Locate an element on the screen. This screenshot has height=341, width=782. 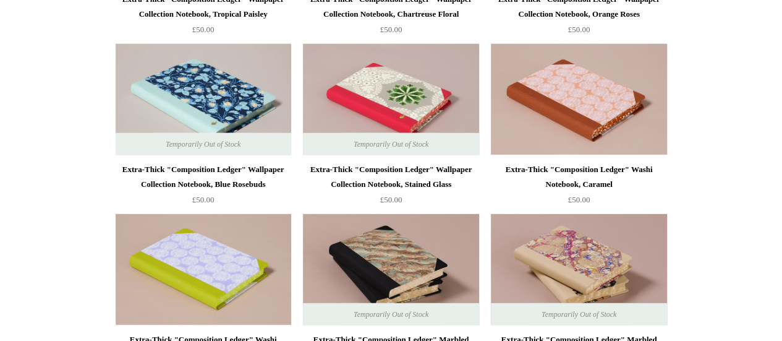
a: Extra-Thick "Composition Ledger" Washi Notebook, Caramel £50.00 is located at coordinates (579, 187).